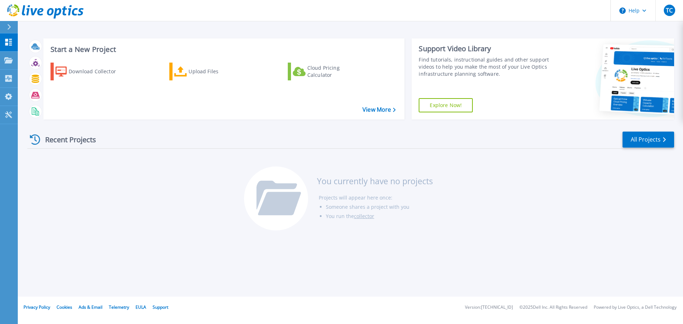  Describe the element at coordinates (379, 110) in the screenshot. I see `a: View More` at that location.